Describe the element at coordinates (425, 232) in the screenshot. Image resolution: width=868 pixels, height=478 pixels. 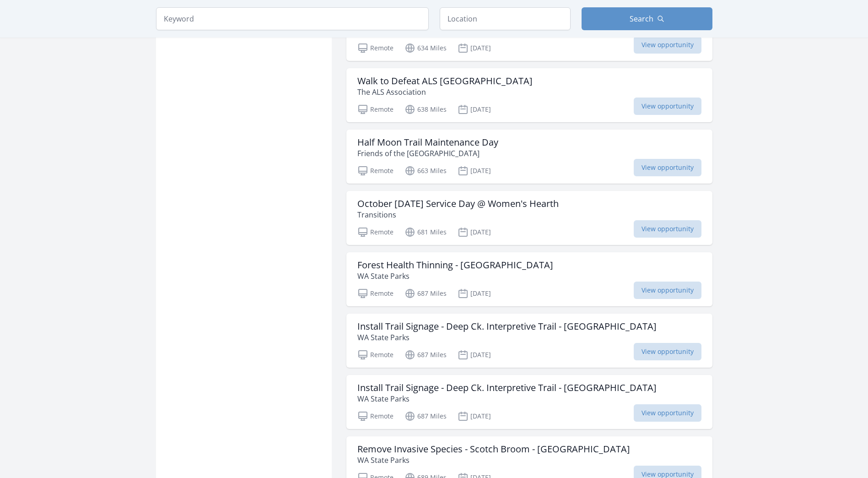
I see `p: 681 Miles` at that location.